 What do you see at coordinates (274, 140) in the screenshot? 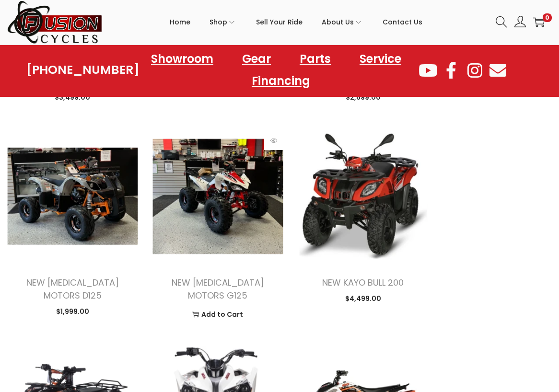
I see `span: Quick View` at bounding box center [274, 140].